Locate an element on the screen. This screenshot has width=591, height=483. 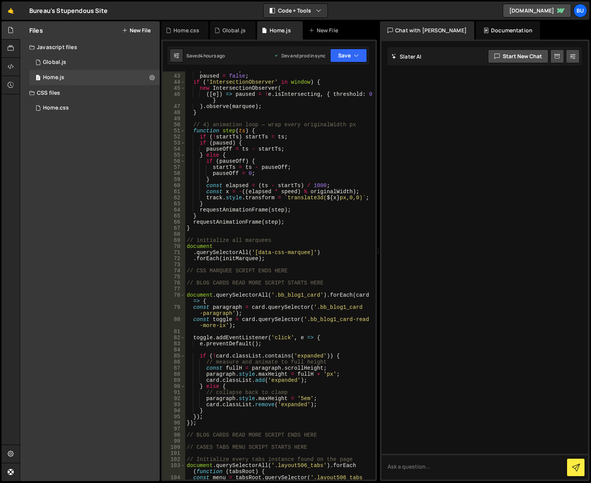
div: Bu is located at coordinates (580, 11).